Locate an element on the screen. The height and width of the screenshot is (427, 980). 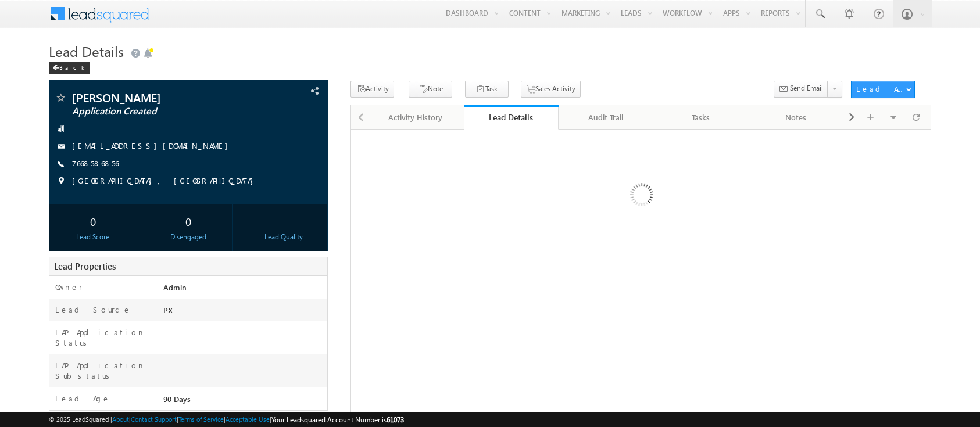
img: Loading... is located at coordinates (641, 196).